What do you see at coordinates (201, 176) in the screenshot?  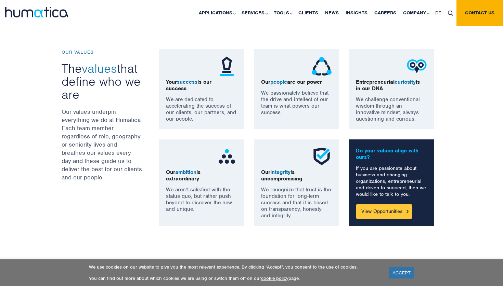 I see `p: Our is extraordinary` at bounding box center [201, 176].